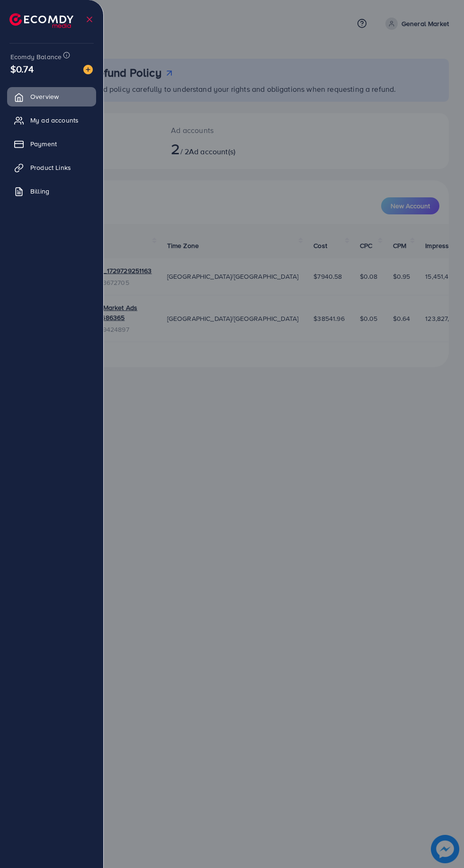 The image size is (464, 868). I want to click on span: $0.74, so click(22, 69).